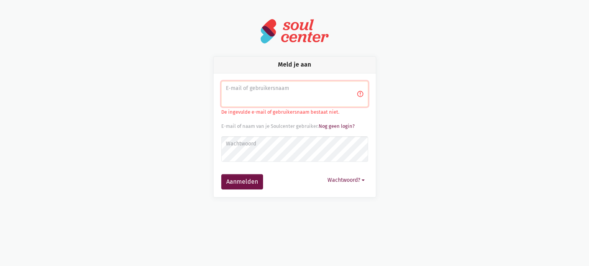  What do you see at coordinates (337, 126) in the screenshot?
I see `a: Nog geen login?` at bounding box center [337, 126].